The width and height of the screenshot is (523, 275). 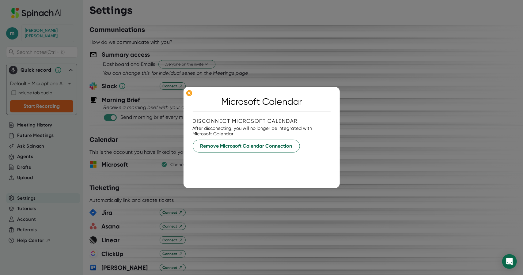 What do you see at coordinates (246, 146) in the screenshot?
I see `span: Remove Microsoft Calendar Connection` at bounding box center [246, 146].